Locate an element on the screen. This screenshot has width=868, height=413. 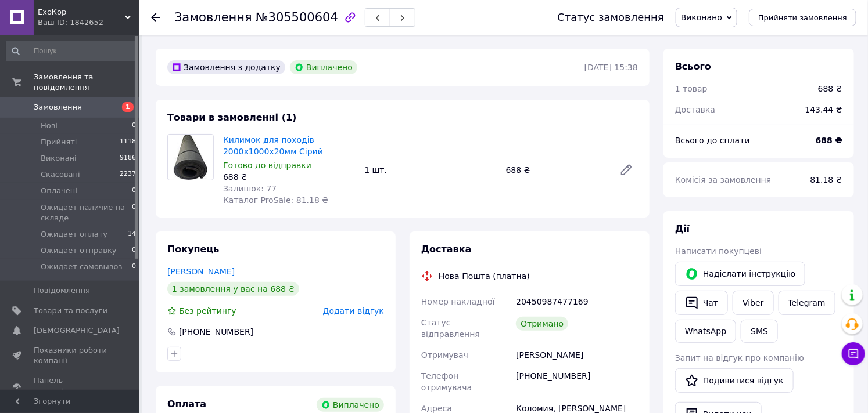
div: Замовлення з додатку is located at coordinates (226, 67).